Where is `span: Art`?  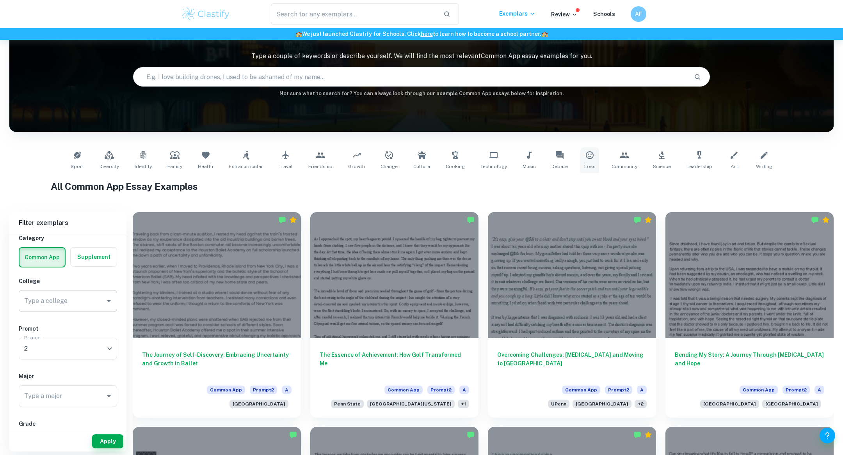
span: Art is located at coordinates (734, 167).